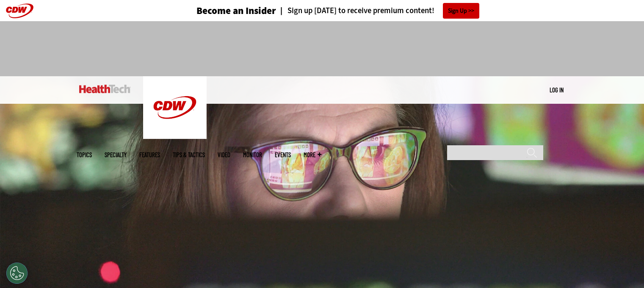 The height and width of the screenshot is (288, 644). I want to click on span: More, so click(313, 155).